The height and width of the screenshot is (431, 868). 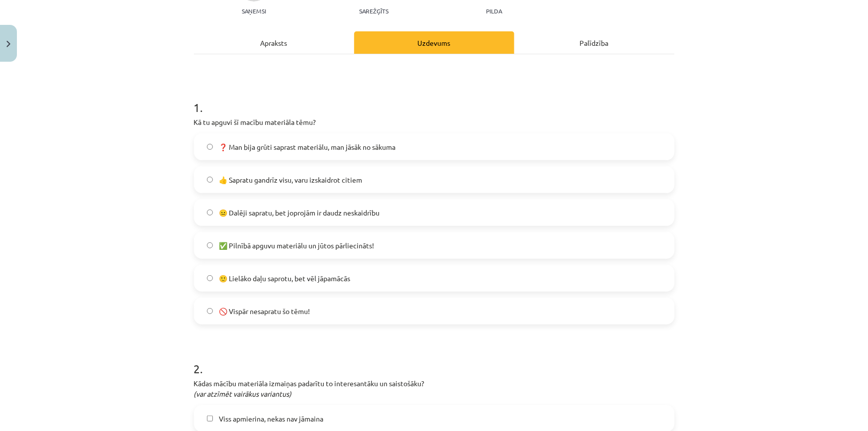 What do you see at coordinates (434, 360) in the screenshot?
I see `h1: 2 .` at bounding box center [434, 360].